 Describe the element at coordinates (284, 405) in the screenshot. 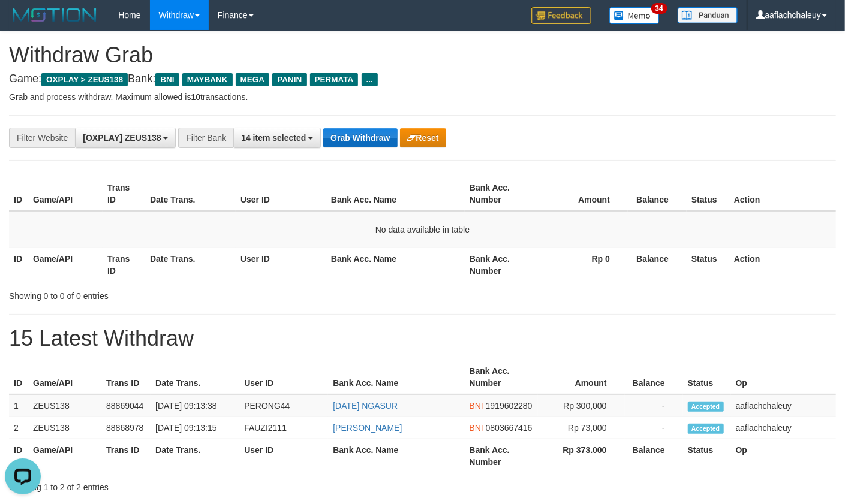

I see `td: PERONG44` at that location.